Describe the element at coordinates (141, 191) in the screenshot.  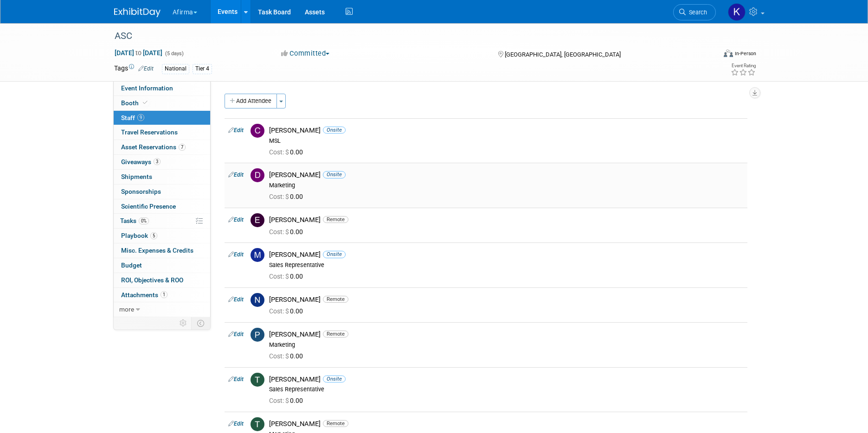
I see `span: Sponsorships` at that location.